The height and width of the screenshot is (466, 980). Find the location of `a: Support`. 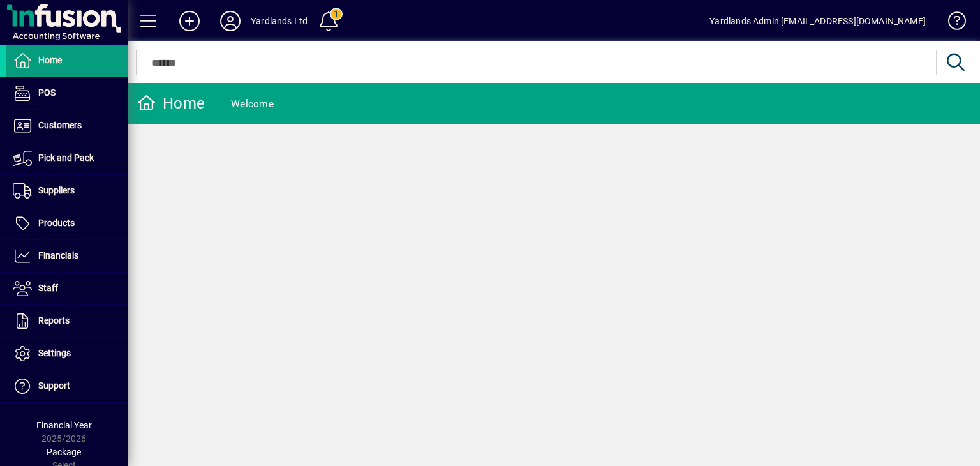

a: Support is located at coordinates (67, 386).